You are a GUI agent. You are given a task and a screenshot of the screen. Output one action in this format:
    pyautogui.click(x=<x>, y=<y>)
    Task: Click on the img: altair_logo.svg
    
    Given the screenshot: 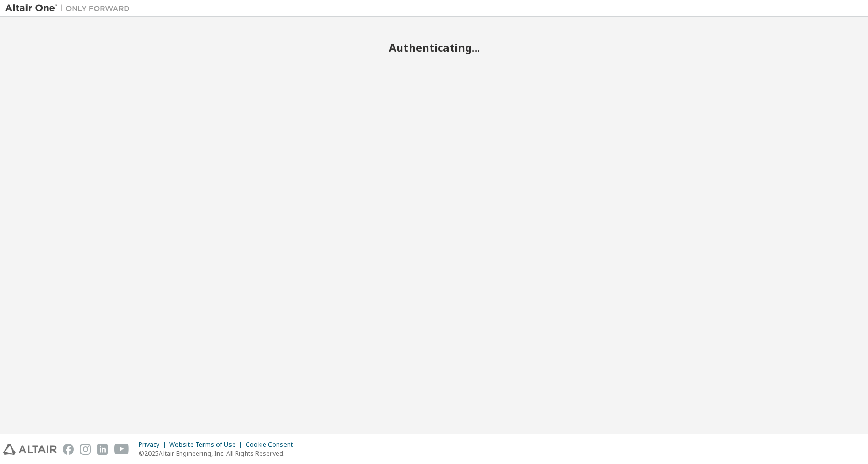 What is the action you would take?
    pyautogui.click(x=29, y=448)
    